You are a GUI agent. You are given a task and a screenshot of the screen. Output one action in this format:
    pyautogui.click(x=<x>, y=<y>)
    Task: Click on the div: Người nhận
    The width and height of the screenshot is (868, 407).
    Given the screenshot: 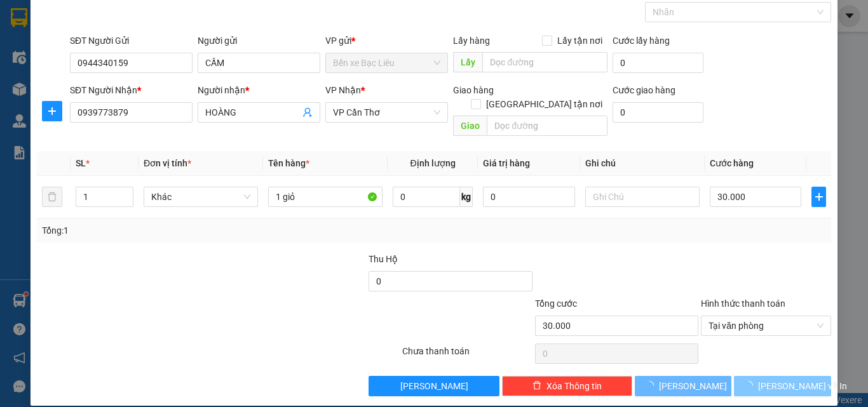 What is the action you would take?
    pyautogui.click(x=259, y=90)
    